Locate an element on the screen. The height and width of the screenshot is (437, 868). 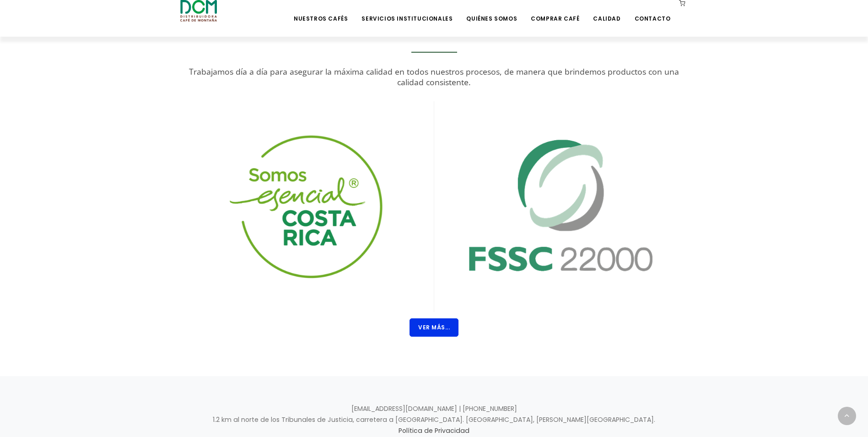
a: Calidad is located at coordinates (607, 11).